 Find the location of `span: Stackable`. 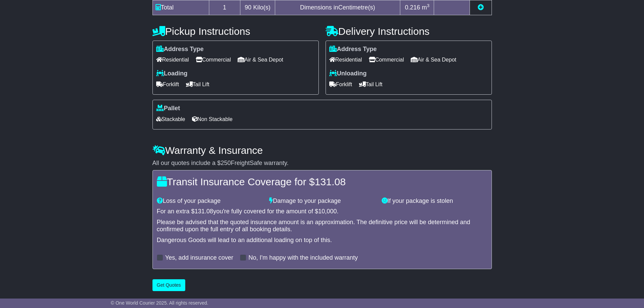

span: Stackable is located at coordinates (171, 119).